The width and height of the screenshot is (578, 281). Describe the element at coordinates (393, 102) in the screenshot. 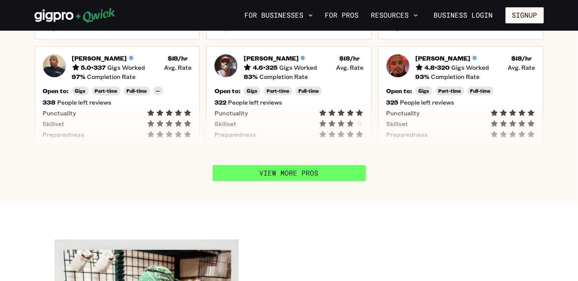

I see `h5: 325` at that location.